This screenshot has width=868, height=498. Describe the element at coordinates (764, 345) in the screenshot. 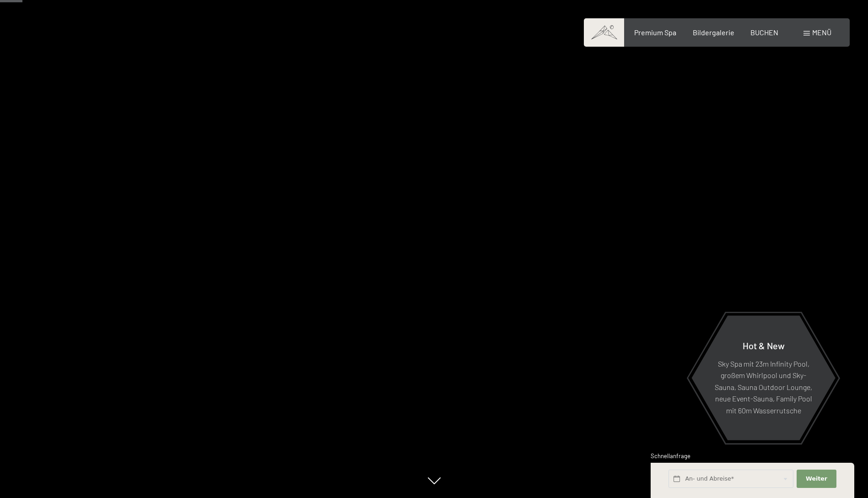

I see `span: Hot & New` at that location.